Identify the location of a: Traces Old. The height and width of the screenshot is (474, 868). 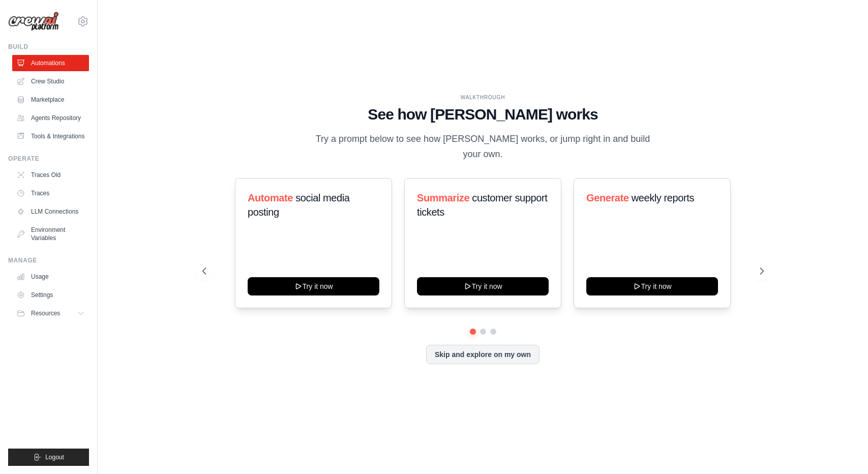
(51, 175).